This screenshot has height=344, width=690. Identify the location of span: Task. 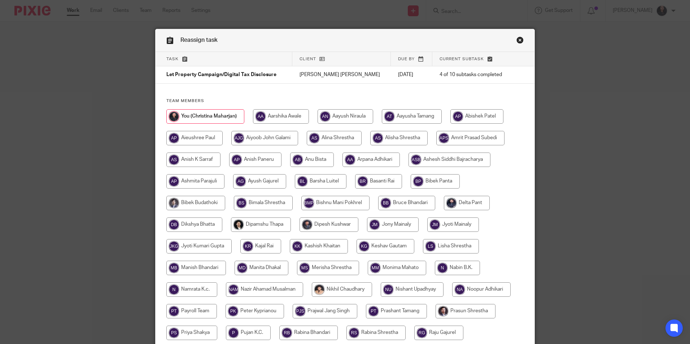
(173, 59).